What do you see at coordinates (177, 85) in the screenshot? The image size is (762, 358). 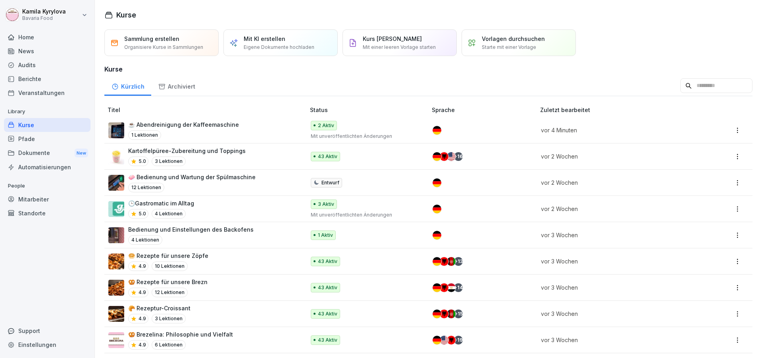 I see `a: Archiviert` at bounding box center [177, 85].